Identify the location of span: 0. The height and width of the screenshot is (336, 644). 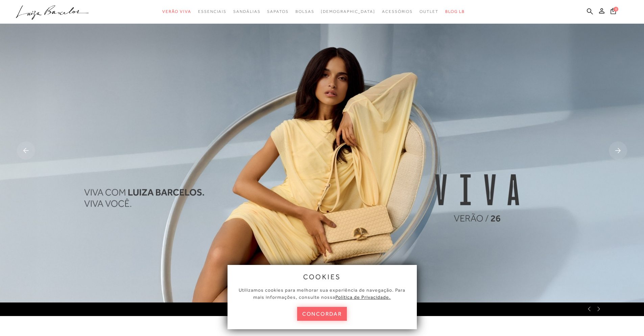
(616, 9).